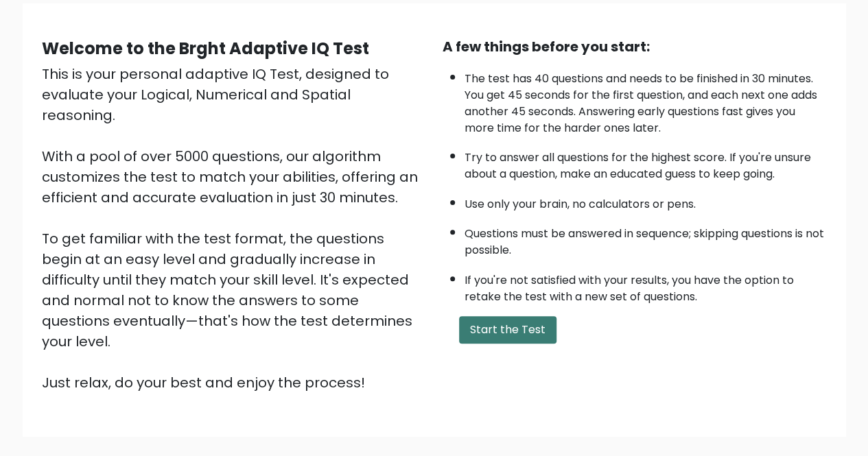 The image size is (868, 456). What do you see at coordinates (646, 239) in the screenshot?
I see `li: Questions must be answered in sequence; skipping questions is not possible.` at bounding box center [646, 239].